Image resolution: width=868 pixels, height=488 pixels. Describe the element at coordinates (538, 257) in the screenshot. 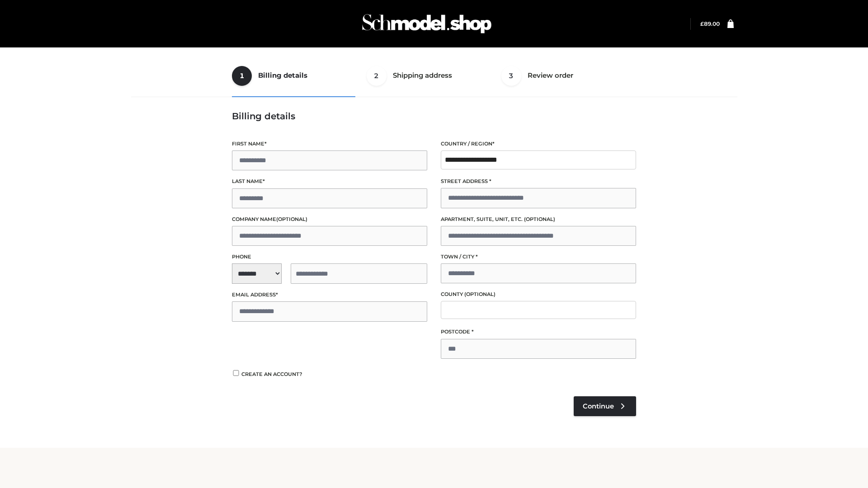

I see `label: Town / City` at that location.